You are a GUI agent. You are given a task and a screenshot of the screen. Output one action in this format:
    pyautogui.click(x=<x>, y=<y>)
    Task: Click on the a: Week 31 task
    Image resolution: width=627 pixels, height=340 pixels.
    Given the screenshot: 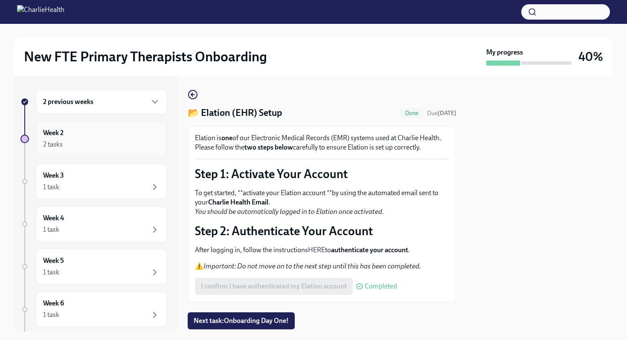 What is the action you would take?
    pyautogui.click(x=94, y=182)
    